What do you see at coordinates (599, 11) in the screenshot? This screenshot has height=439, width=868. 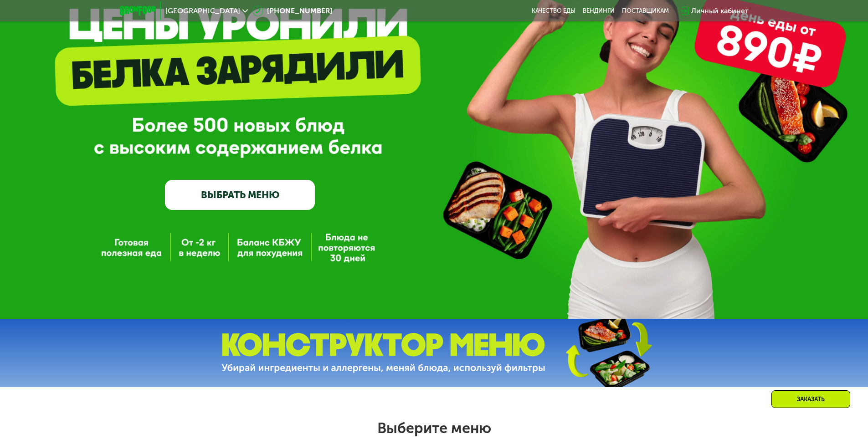 I see `a: Вендинги` at bounding box center [599, 11].